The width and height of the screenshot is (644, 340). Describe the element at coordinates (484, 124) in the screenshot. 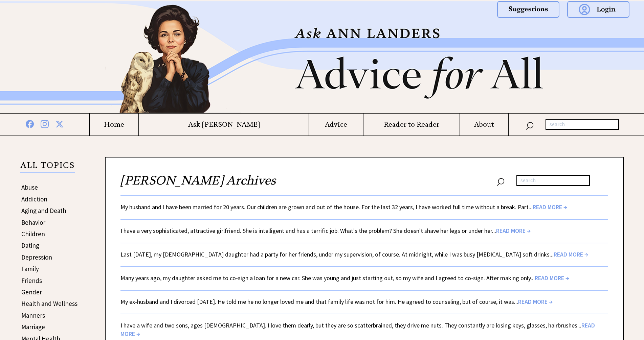

I see `h4: About` at that location.